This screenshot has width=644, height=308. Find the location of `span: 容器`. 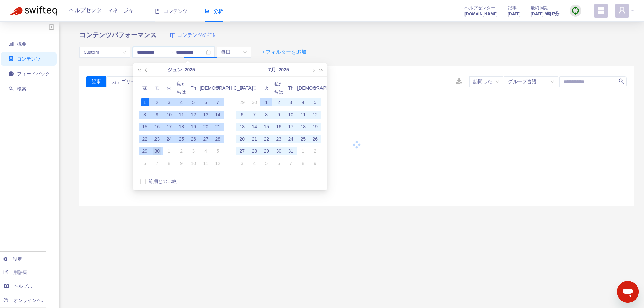

span: 容器 is located at coordinates (11, 59).